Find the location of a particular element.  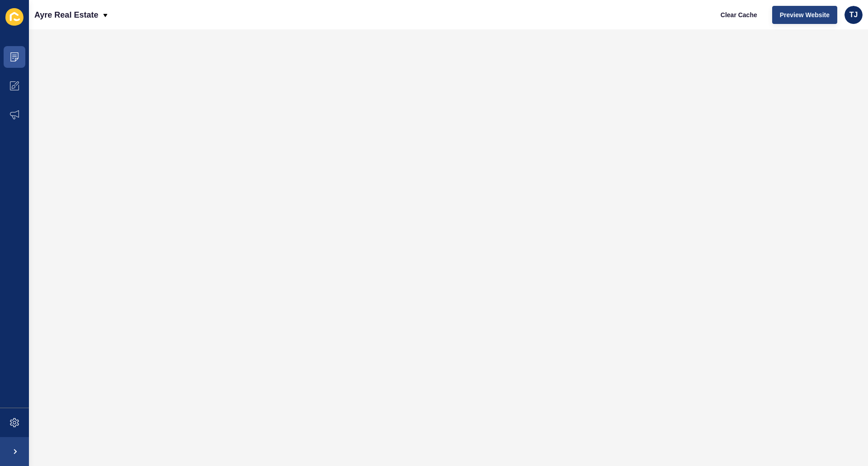

button: Clear Cache is located at coordinates (738, 15).